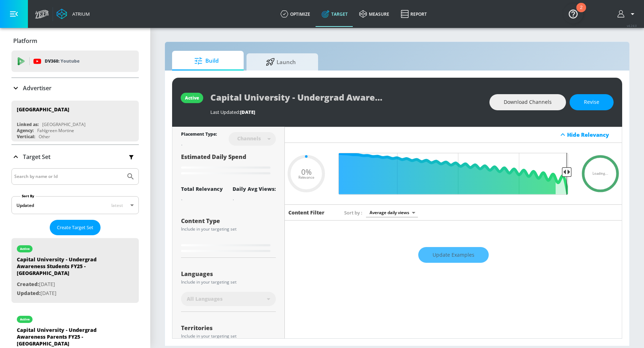  What do you see at coordinates (25, 130) in the screenshot?
I see `div: Agency:` at bounding box center [25, 130].